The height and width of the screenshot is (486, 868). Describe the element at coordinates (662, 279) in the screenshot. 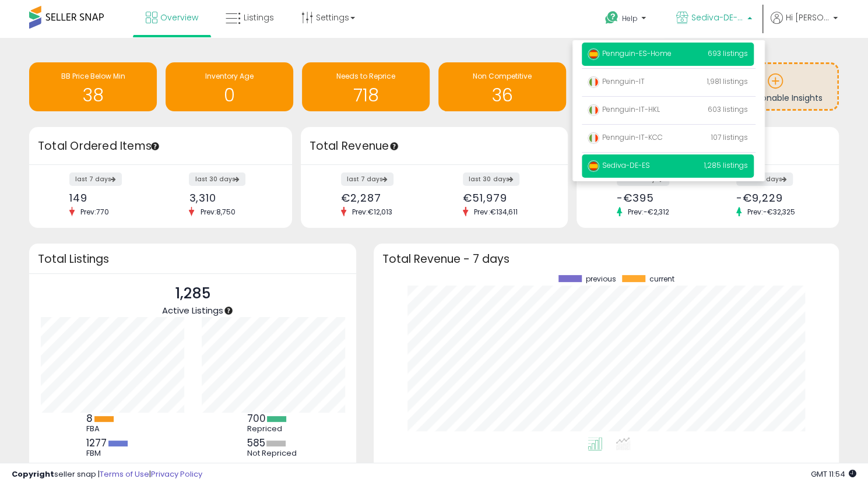

I see `span: current` at that location.